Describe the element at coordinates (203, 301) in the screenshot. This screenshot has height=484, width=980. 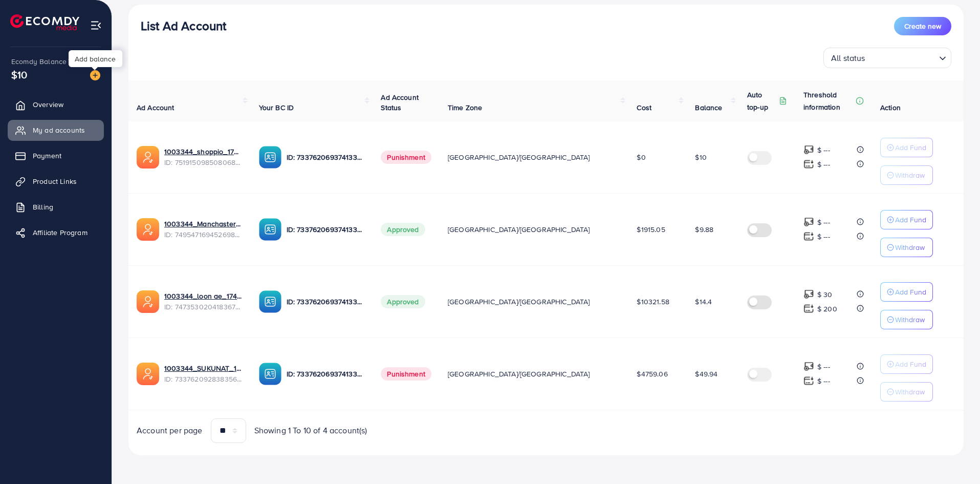
I see `div: <span class='underline'>1003344_loon ae_1740066863007</span></br>7473530204183674896` at that location.